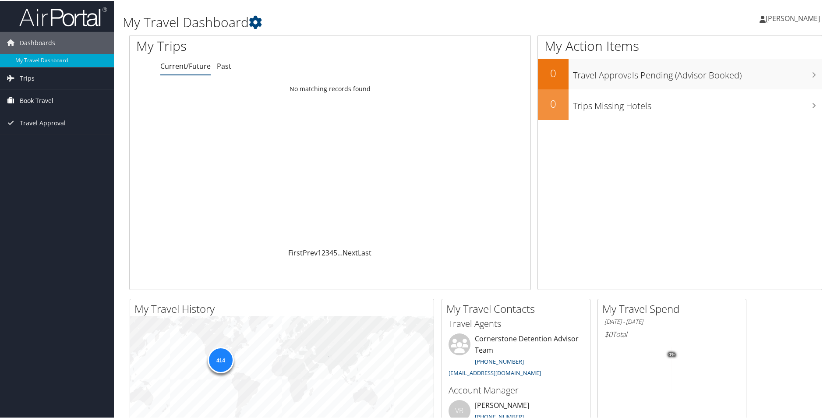  I want to click on a: 0Travel Approvals Pending (Advisor Booked), so click(680, 73).